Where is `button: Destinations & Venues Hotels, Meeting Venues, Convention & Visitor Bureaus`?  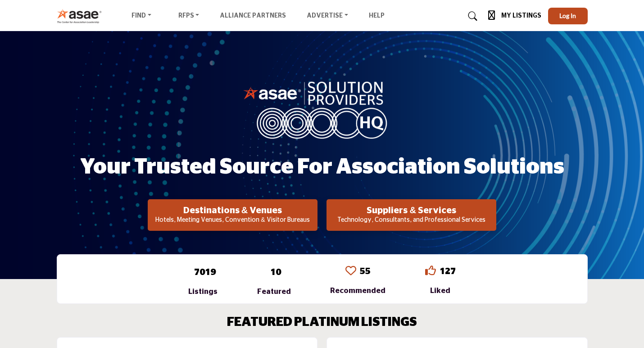 button: Destinations & Venues Hotels, Meeting Venues, Convention & Visitor Bureaus is located at coordinates (233, 215).